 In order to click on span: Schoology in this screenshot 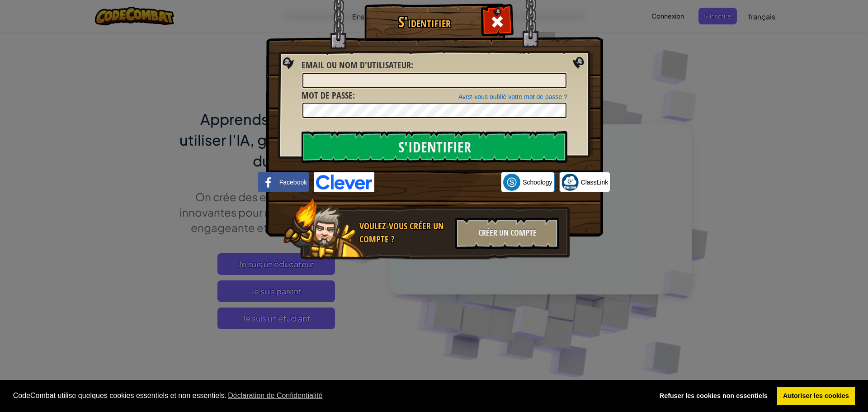, I will do `click(537, 182)`.